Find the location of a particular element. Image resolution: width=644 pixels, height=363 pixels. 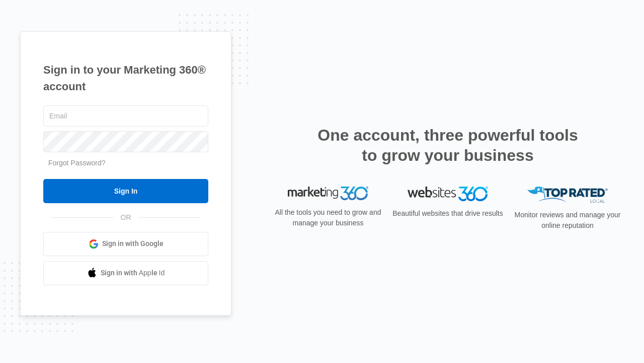

img: Websites 360 is located at coordinates (448, 193).